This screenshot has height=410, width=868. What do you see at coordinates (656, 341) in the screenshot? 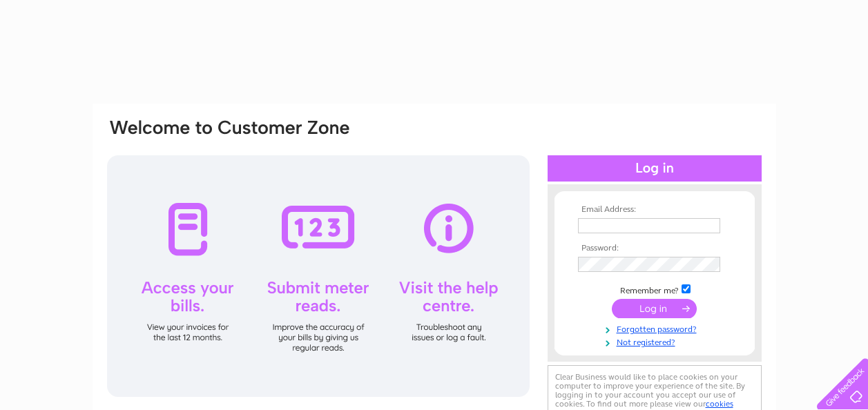
I see `a: Not registered?` at bounding box center [656, 341].